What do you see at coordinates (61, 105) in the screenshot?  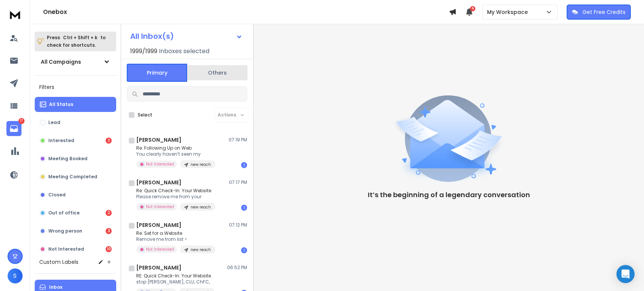 I see `p: All Status` at bounding box center [61, 105].